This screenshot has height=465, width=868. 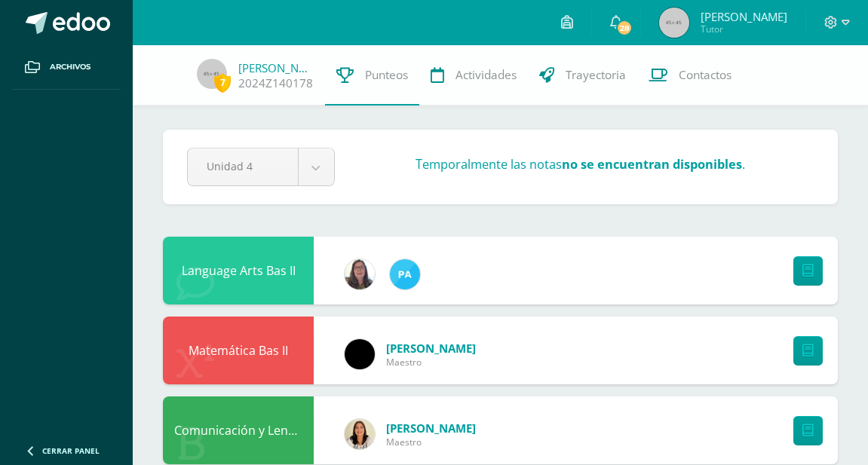 What do you see at coordinates (238, 350) in the screenshot?
I see `div: Matemática Bas II` at bounding box center [238, 350].